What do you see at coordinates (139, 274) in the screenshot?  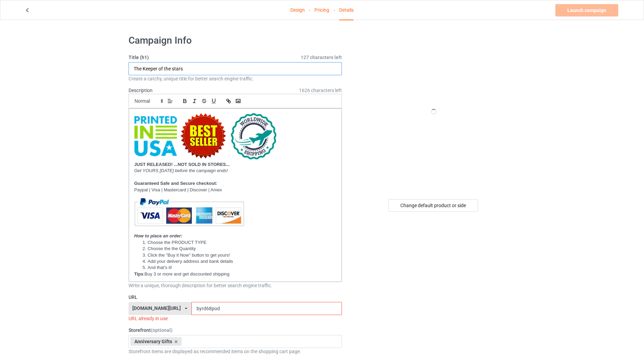 I see `strong: Tips` at bounding box center [139, 274].